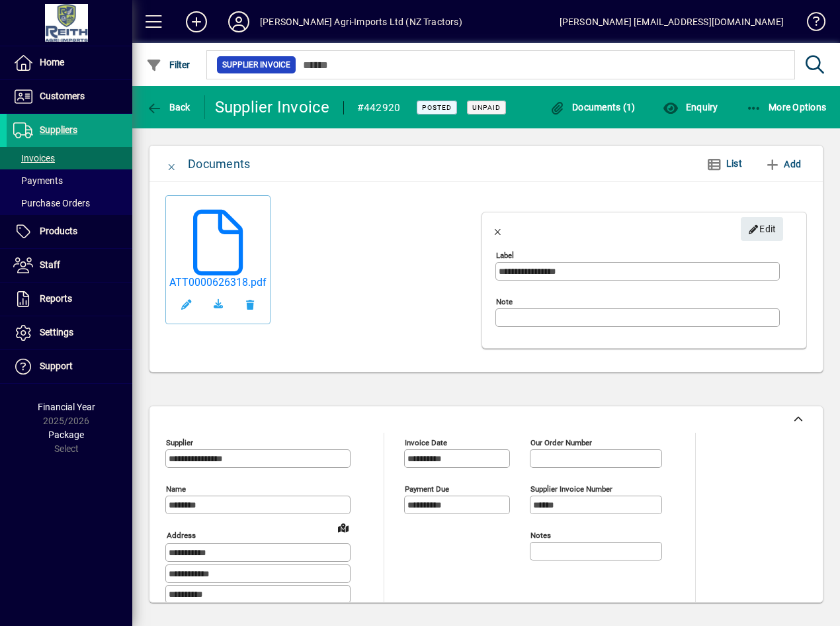 The height and width of the screenshot is (626, 840). What do you see at coordinates (487, 107) in the screenshot?
I see `span: Unpaid` at bounding box center [487, 107].